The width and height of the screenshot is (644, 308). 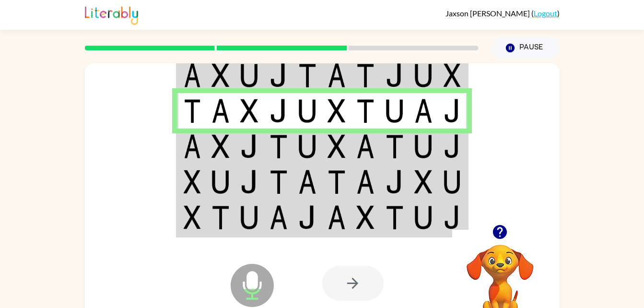 I want to click on button: Pause, so click(x=525, y=48).